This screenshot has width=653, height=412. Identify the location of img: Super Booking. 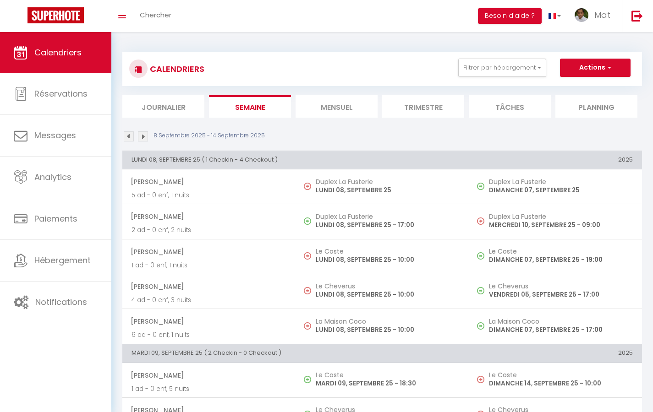
(55, 15).